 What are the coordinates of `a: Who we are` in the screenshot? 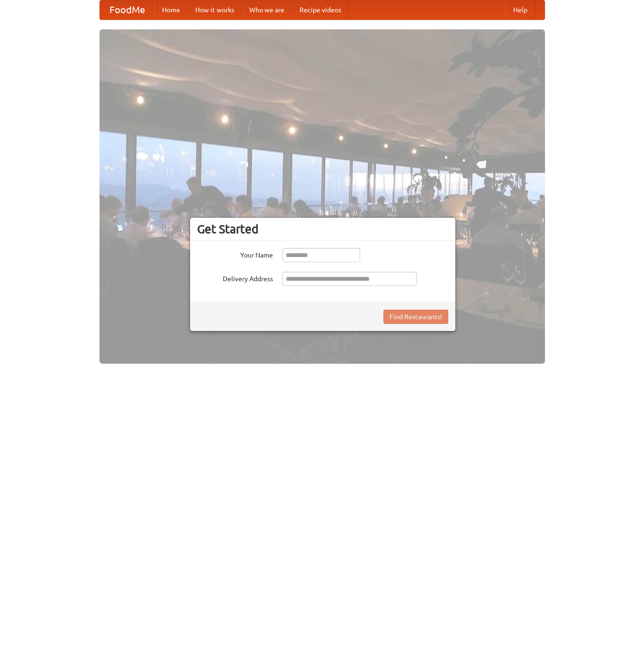 It's located at (267, 10).